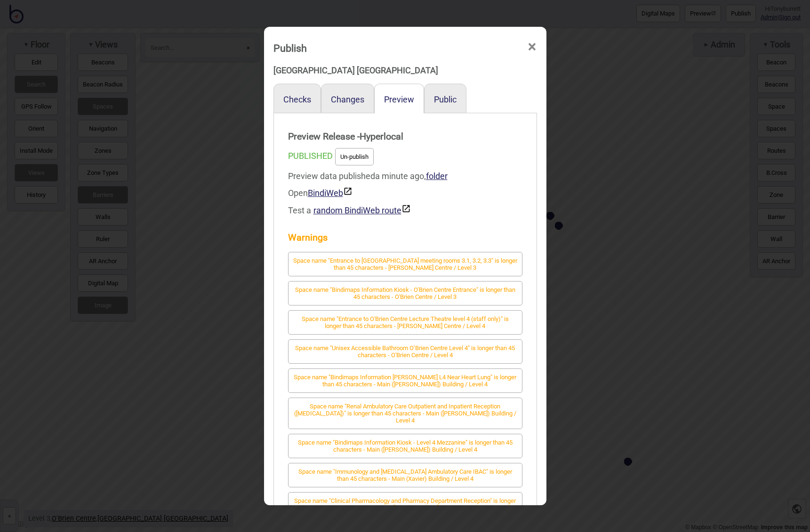 Image resolution: width=810 pixels, height=532 pixels. Describe the element at coordinates (405, 507) in the screenshot. I see `a: Space name "Clinical Pharmacology and Pharmacy Department Reception" is longer than 45 characters...` at that location.